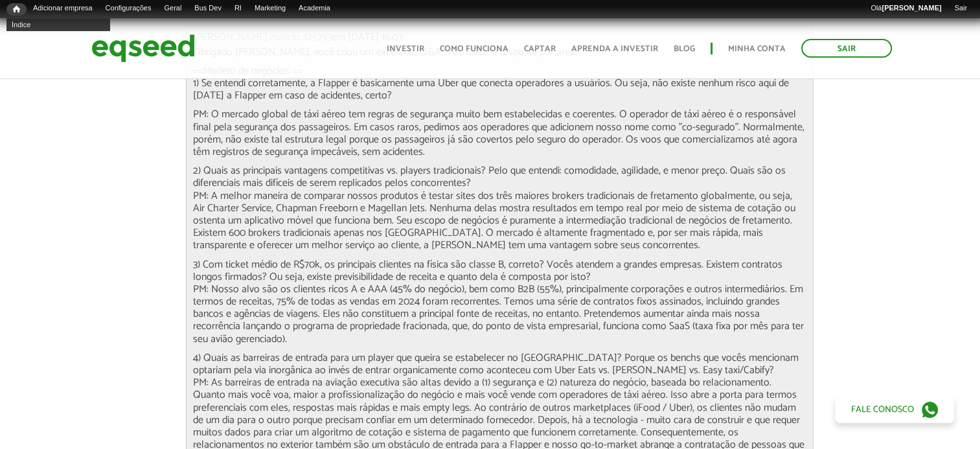 The image size is (980, 449). I want to click on p: PM: O mercado global de táxi aéreo tem regras de segurança muito bem estabelecidas e coerentes. O..., so click(499, 133).